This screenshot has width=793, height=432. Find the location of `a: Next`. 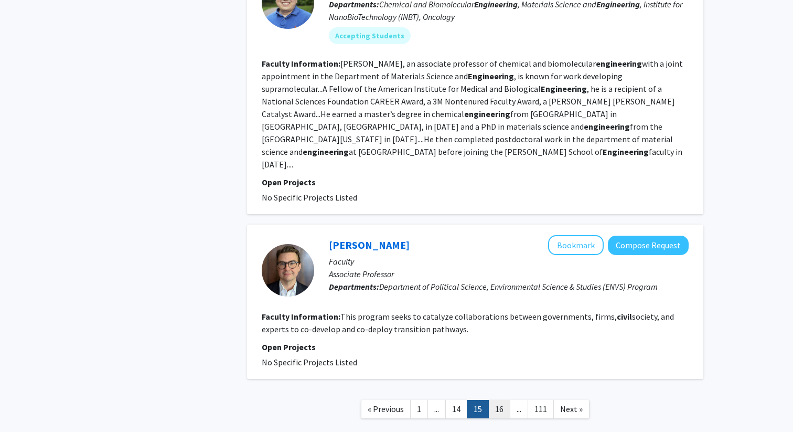

a: Next is located at coordinates (571, 409).